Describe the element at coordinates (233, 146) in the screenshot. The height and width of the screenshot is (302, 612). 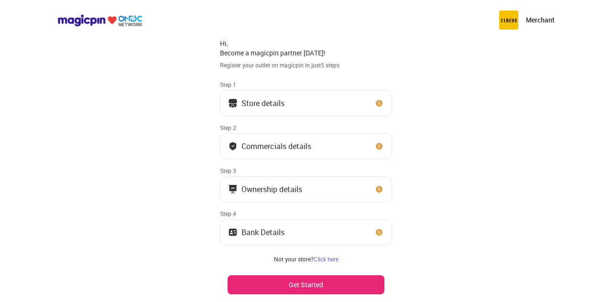
I see `img: bank_details_tick.fdc3558c.svg` at that location.